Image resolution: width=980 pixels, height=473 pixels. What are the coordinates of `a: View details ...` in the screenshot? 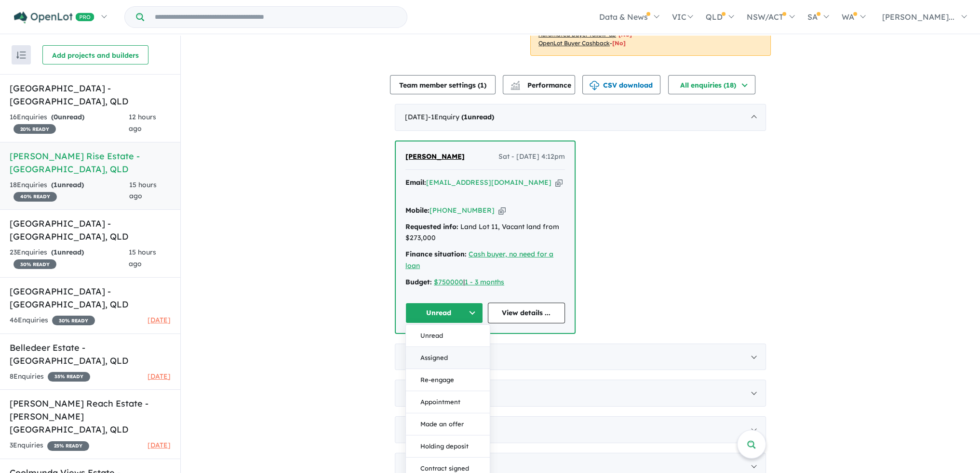 It's located at (526, 313).